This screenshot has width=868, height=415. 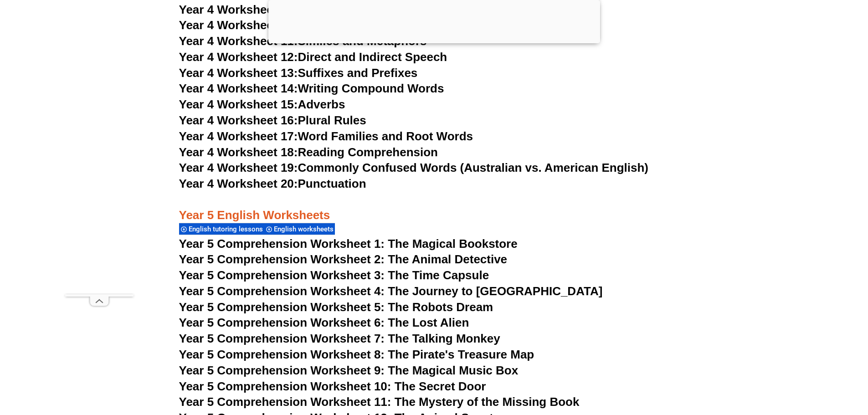 What do you see at coordinates (324, 323) in the screenshot?
I see `a: Year 5 Comprehension Worksheet 6: The Lost Alien` at bounding box center [324, 323].